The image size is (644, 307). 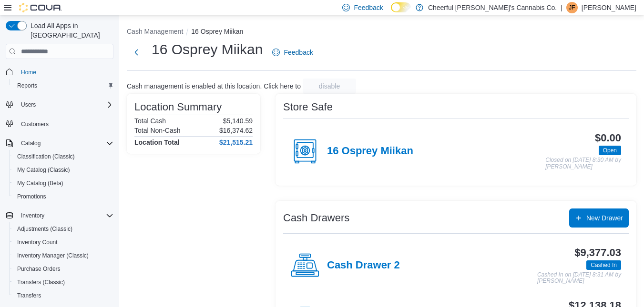 What do you see at coordinates (605, 218) in the screenshot?
I see `span: New Drawer` at bounding box center [605, 218].